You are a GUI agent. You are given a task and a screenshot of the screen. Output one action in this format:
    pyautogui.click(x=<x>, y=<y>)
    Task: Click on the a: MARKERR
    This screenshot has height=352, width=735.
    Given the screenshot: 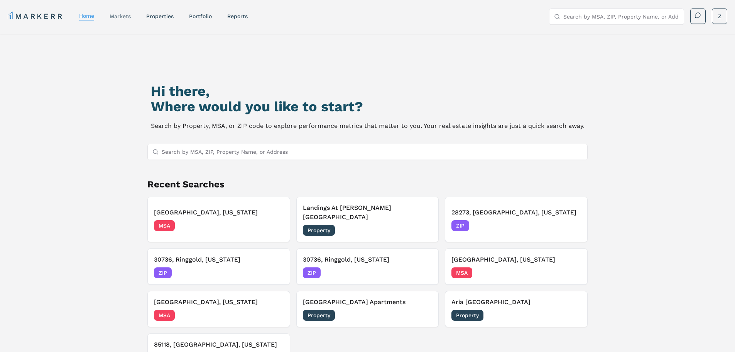 What is the action you would take?
    pyautogui.click(x=36, y=16)
    